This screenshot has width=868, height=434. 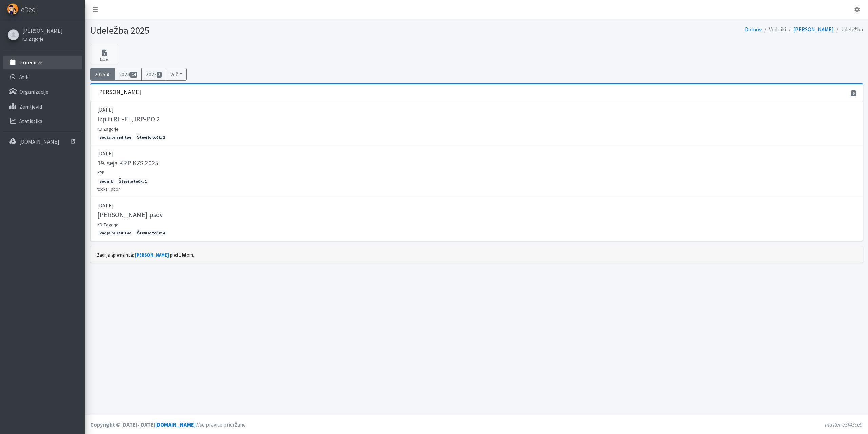 I want to click on a: Domov, so click(x=753, y=29).